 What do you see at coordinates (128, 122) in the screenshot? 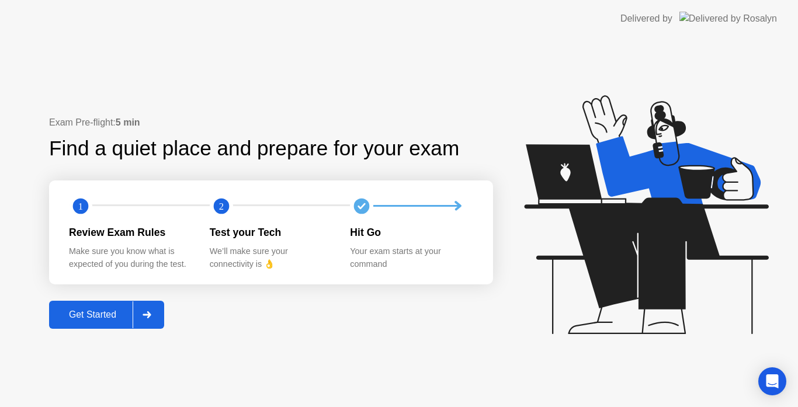
I see `b: 5 min` at bounding box center [128, 122].